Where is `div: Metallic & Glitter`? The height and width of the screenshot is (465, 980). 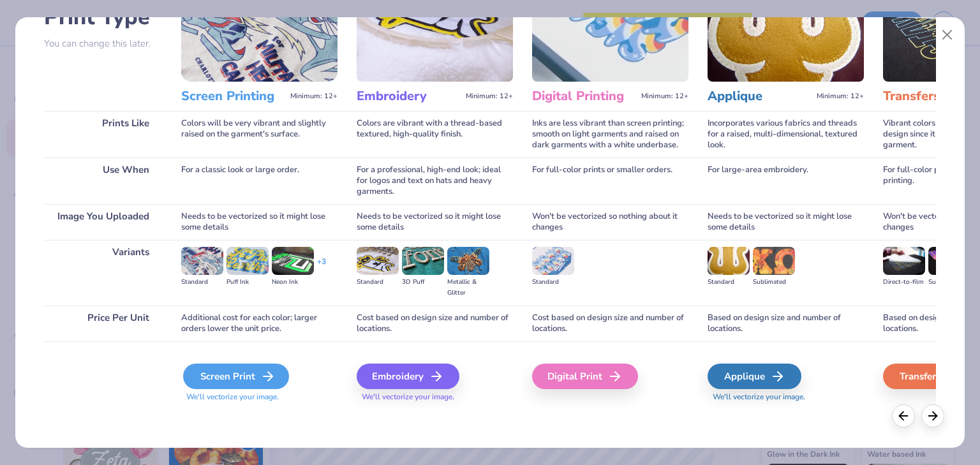
div: Metallic & Glitter is located at coordinates (468, 287).